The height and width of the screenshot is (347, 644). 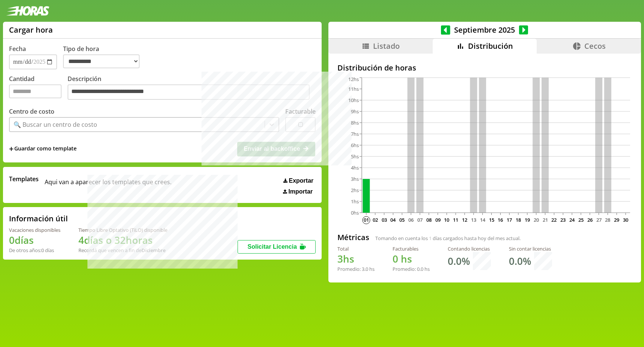 What do you see at coordinates (189, 93) in the screenshot?
I see `textarea: Descripción` at bounding box center [189, 93].